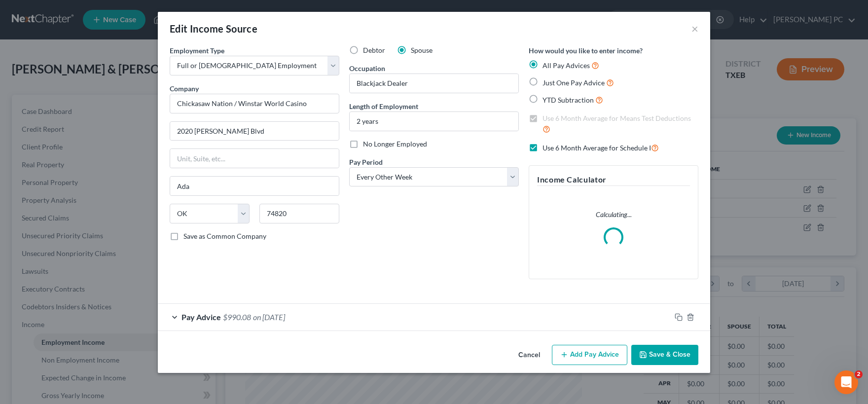 This screenshot has height=404, width=868. I want to click on input: Unit, Suite, etc..., so click(255, 159).